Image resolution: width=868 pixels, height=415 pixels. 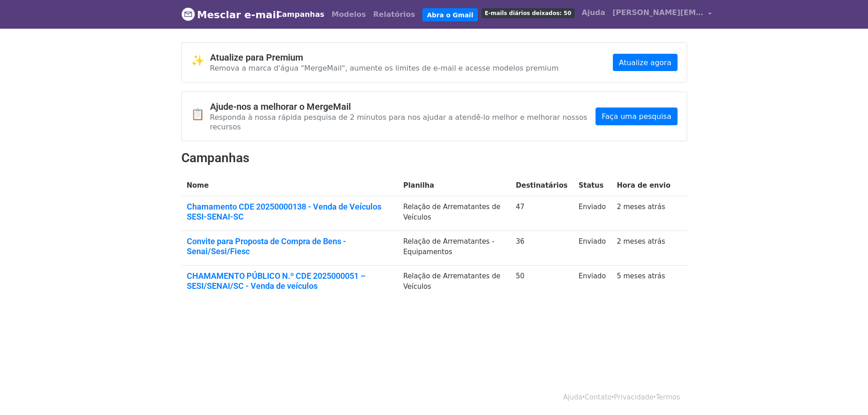 What do you see at coordinates (454, 249) in the screenshot?
I see `td: Relação de Arrematantes - Equipamentos` at bounding box center [454, 249].